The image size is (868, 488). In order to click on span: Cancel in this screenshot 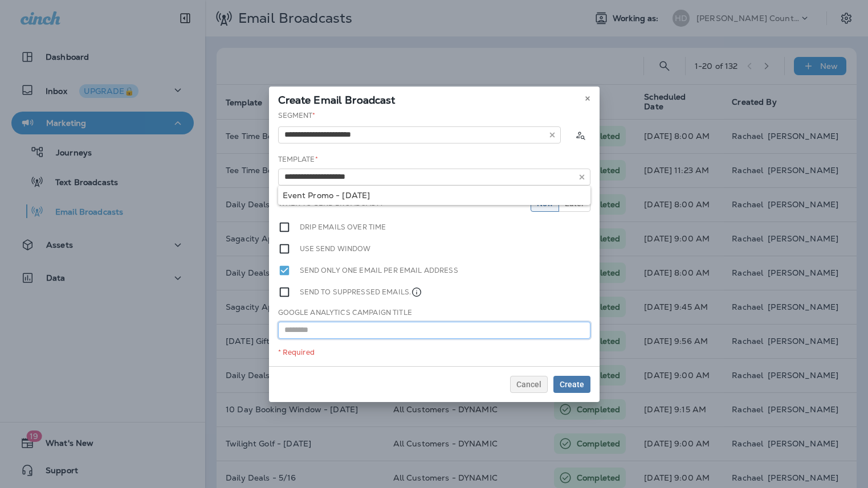, I will do `click(528, 384)`.